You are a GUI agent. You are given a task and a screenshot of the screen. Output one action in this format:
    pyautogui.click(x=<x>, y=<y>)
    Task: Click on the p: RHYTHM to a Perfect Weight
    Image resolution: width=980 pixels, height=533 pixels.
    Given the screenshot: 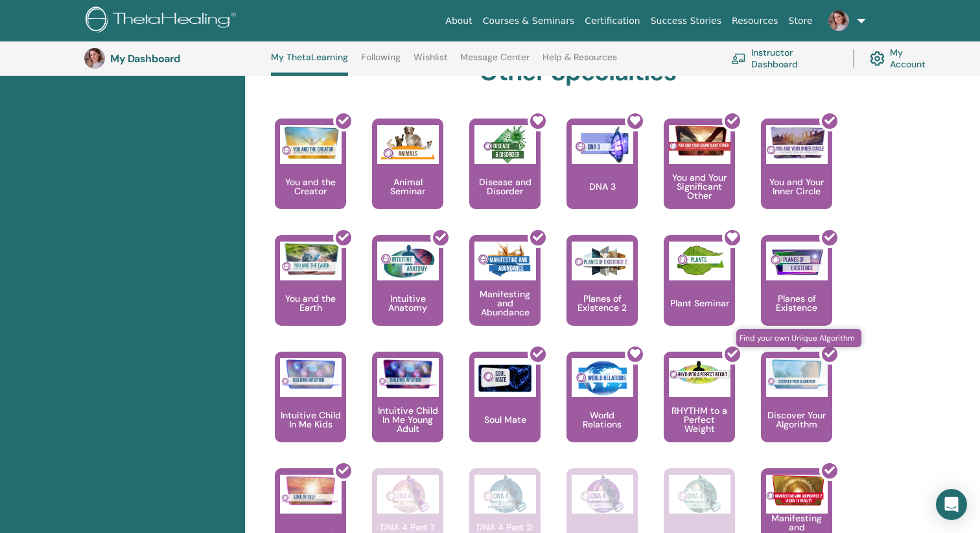 What is the action you would take?
    pyautogui.click(x=699, y=420)
    